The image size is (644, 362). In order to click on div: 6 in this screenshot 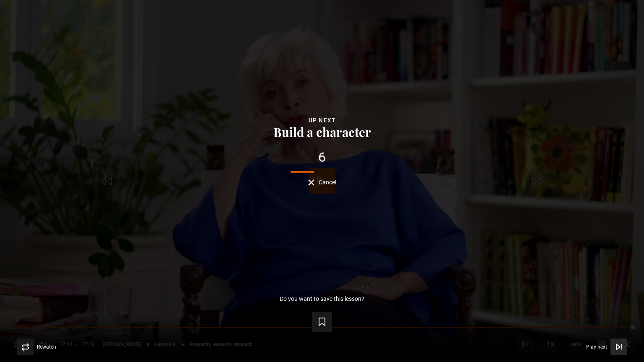, I will do `click(322, 157)`.